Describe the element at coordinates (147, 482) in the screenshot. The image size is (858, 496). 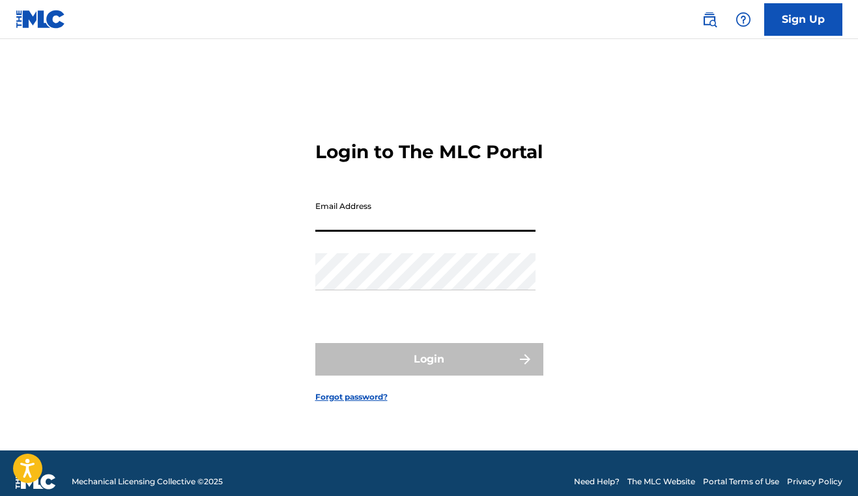
I see `span: Mechanical Licensing Collective © 2025` at that location.